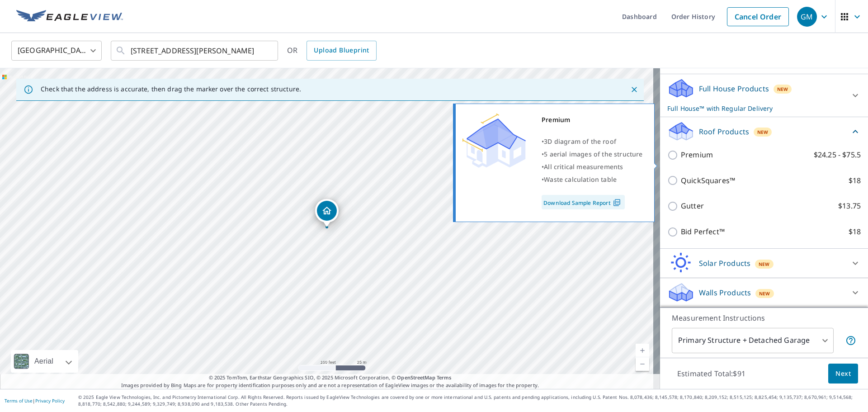 This screenshot has width=868, height=412. What do you see at coordinates (70, 17) in the screenshot?
I see `img: EV Logo` at bounding box center [70, 17].